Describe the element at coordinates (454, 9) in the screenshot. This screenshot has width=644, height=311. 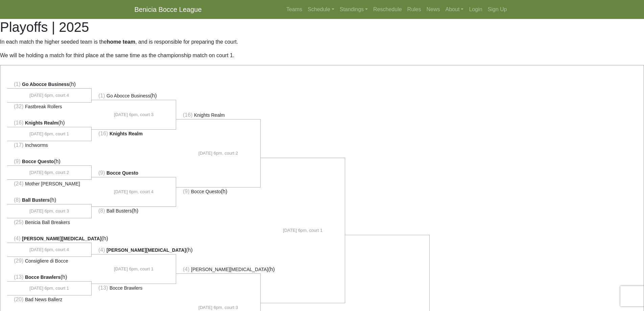
I see `a: About` at that location.